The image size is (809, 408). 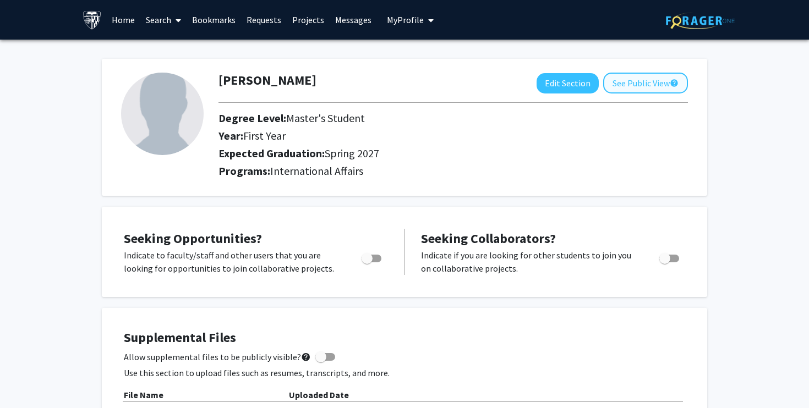 What do you see at coordinates (422, 153) in the screenshot?
I see `h2: Expected Graduation:` at bounding box center [422, 153].